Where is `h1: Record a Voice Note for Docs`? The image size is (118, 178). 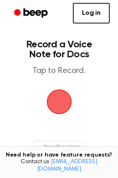
h1: Record a Voice Note for Docs is located at coordinates (59, 50).